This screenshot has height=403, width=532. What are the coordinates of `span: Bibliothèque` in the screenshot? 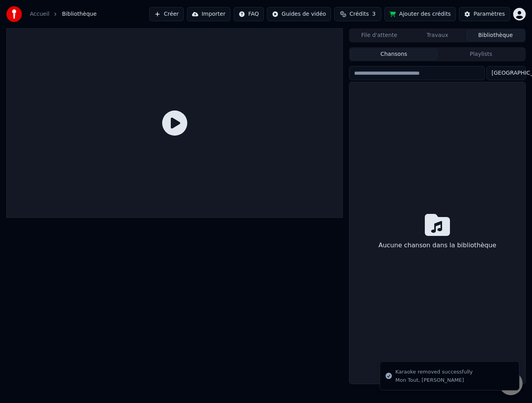 It's located at (79, 14).